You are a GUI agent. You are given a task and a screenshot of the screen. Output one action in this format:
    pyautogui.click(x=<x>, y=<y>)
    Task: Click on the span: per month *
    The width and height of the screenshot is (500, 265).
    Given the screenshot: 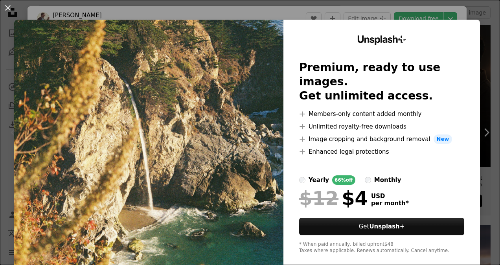 What is the action you would take?
    pyautogui.click(x=390, y=203)
    